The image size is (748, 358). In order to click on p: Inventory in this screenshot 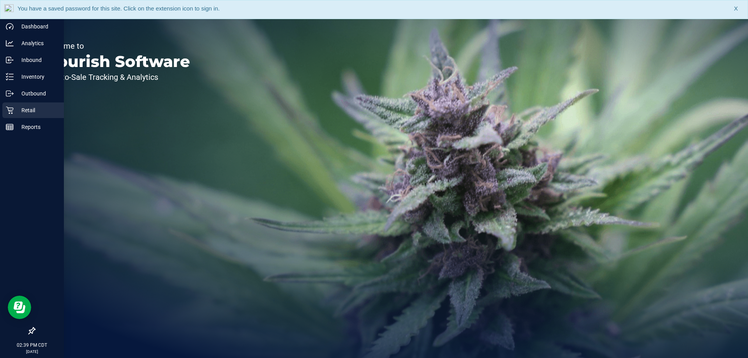, I will do `click(37, 77)`.